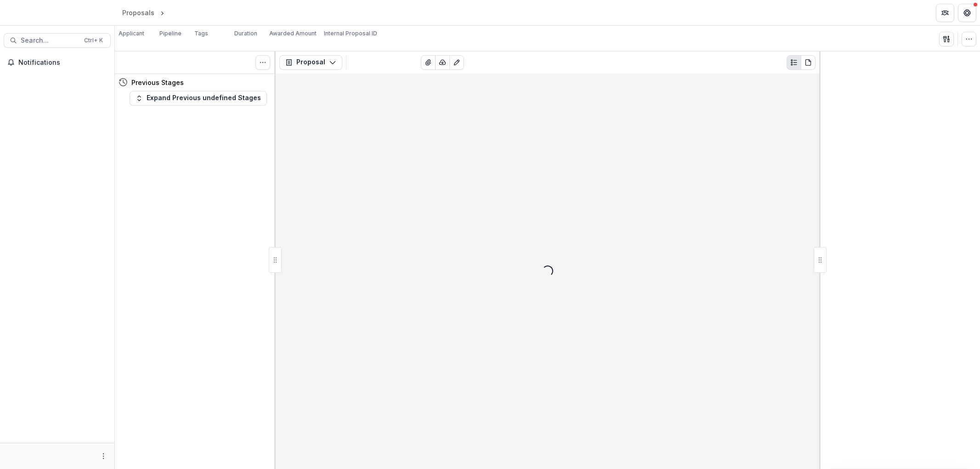 The image size is (980, 469). What do you see at coordinates (162, 13) in the screenshot?
I see `nav: breadcrumb` at bounding box center [162, 13].